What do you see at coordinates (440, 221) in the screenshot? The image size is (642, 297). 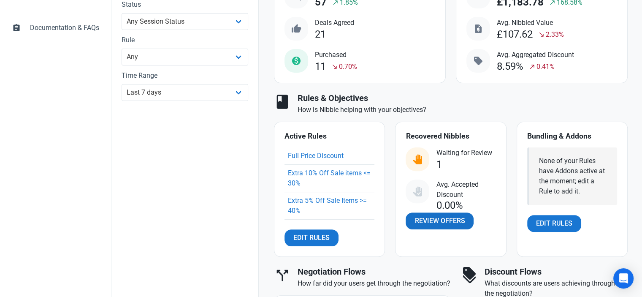 I see `a: Review Offers` at bounding box center [440, 221].